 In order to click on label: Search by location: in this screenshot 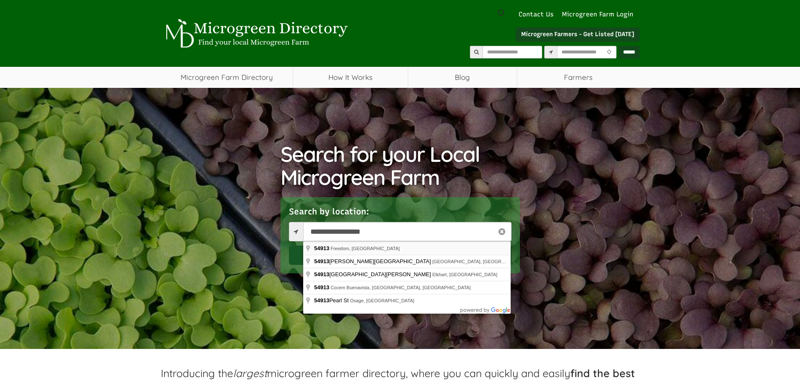, I will do `click(329, 211)`.